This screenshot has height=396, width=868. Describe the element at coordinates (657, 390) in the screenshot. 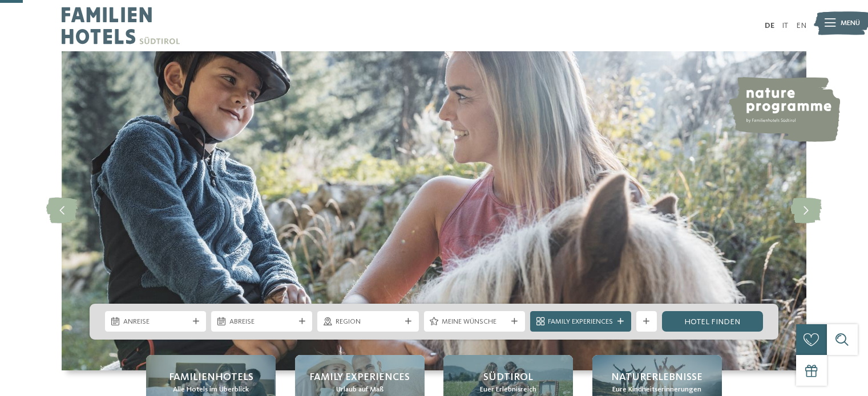

I see `span: Eure Kindheitserinnerungen` at that location.